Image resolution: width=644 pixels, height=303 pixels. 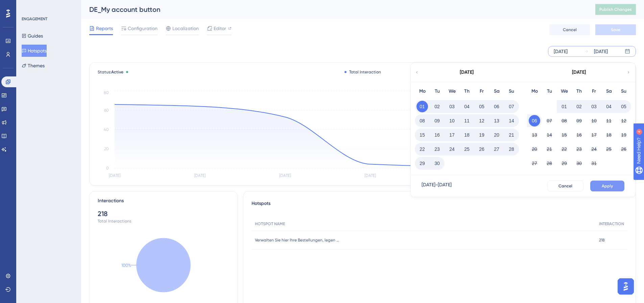 I want to click on span: Publish Changes, so click(x=616, y=10).